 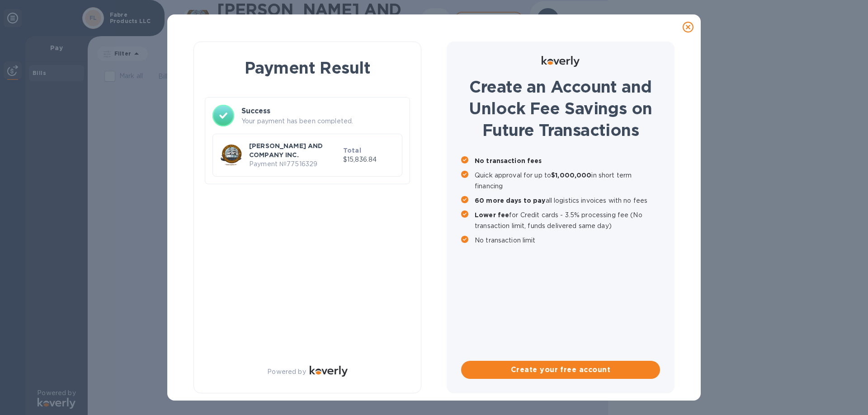 What do you see at coordinates (567, 240) in the screenshot?
I see `p: No transaction limit` at bounding box center [567, 240].